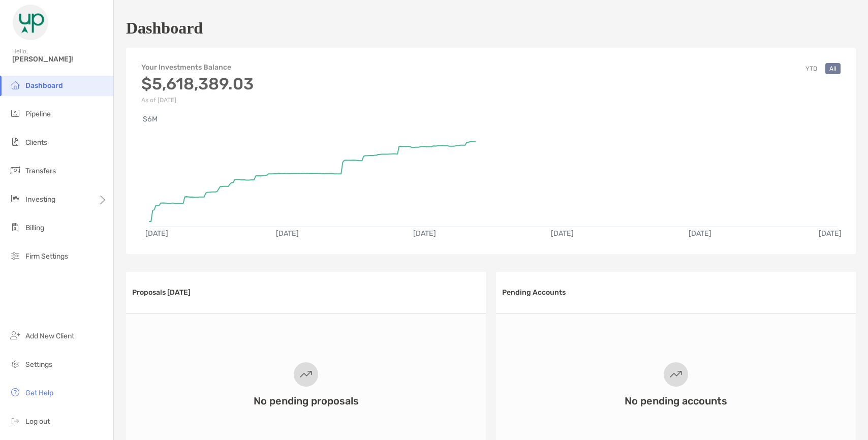  Describe the element at coordinates (197, 67) in the screenshot. I see `h4: Your Investments Balance` at that location.